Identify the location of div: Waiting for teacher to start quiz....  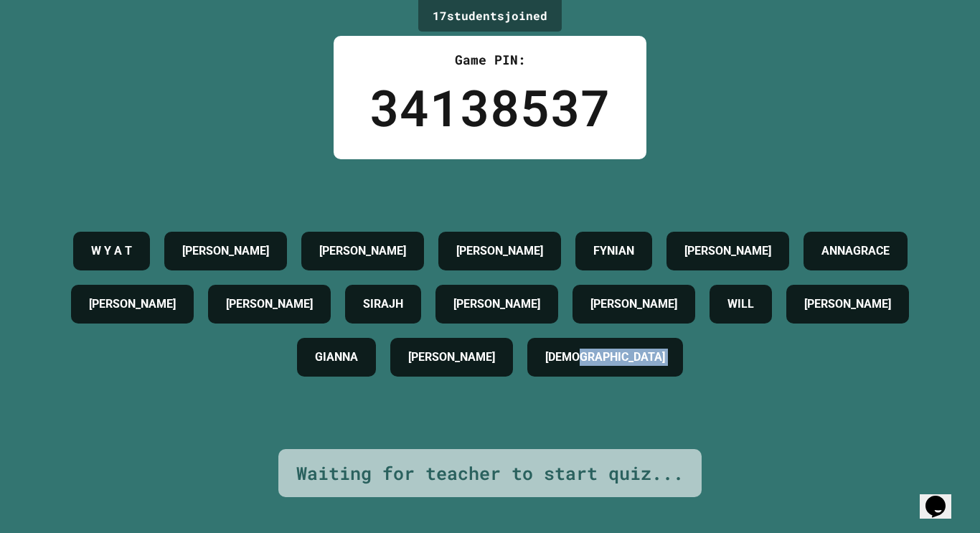
(490, 474).